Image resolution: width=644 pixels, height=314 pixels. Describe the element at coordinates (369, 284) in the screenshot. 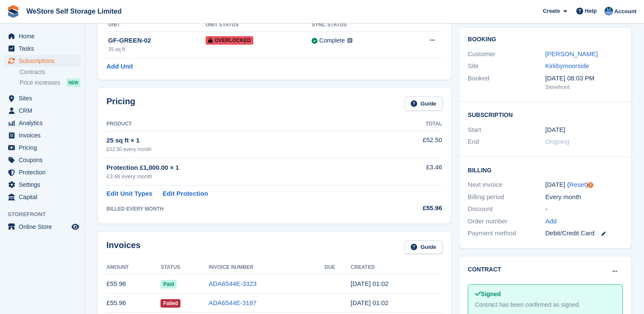

I see `time: 2025-08-19 00:02:24 UTC` at that location.